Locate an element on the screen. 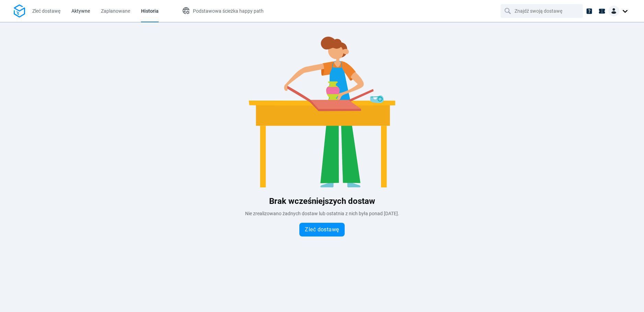 The height and width of the screenshot is (312, 644). img: Blank slate is located at coordinates (322, 110).